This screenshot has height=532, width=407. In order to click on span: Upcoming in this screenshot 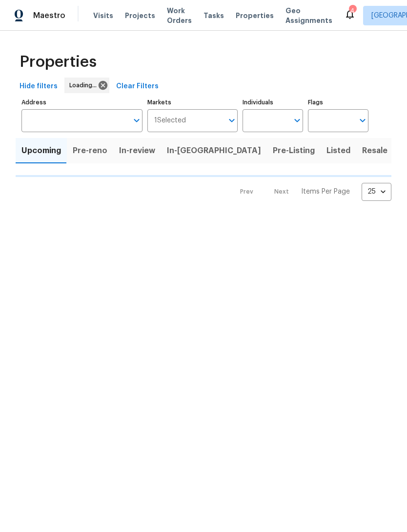, I will do `click(41, 151)`.